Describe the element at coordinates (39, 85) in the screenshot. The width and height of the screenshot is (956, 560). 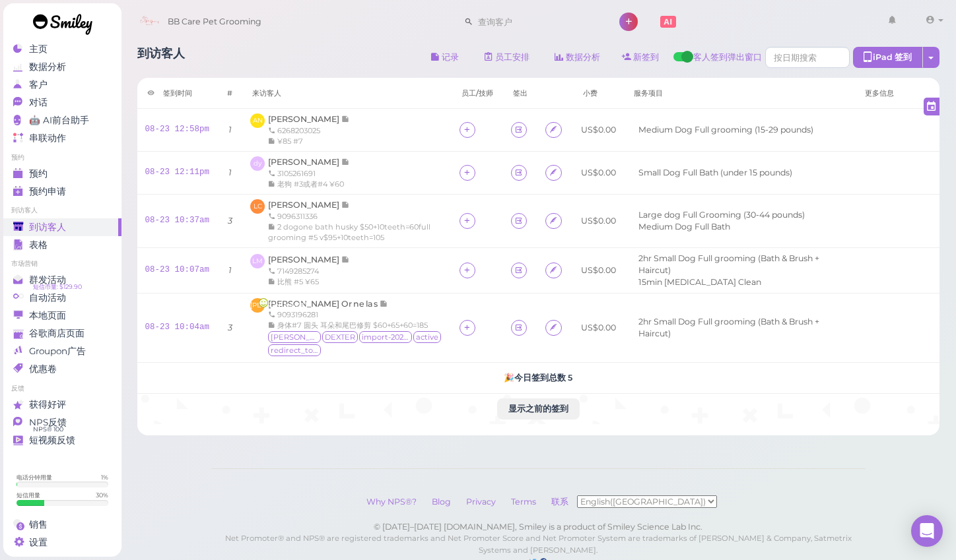
I see `span: 客户` at that location.